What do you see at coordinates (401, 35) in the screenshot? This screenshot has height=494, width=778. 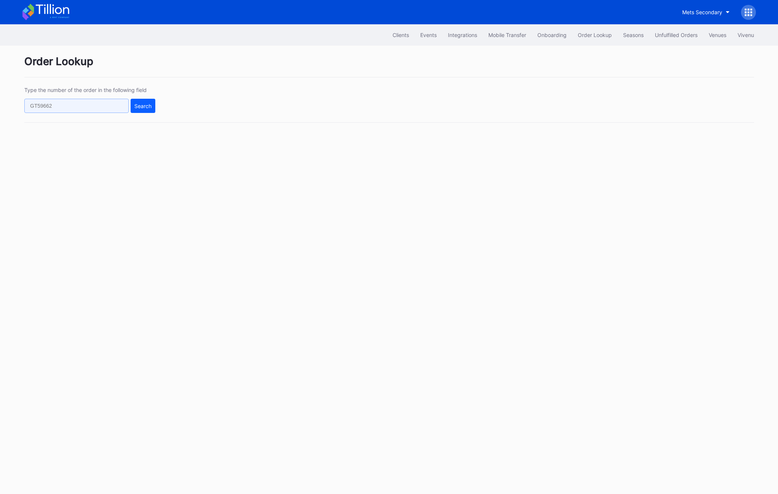 I see `button: Clients` at bounding box center [401, 35].